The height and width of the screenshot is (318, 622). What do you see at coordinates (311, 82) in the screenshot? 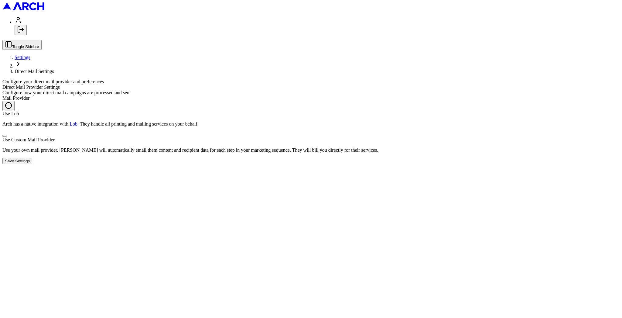
I see `div: Configure your direct mail provider and preferences` at bounding box center [311, 82].